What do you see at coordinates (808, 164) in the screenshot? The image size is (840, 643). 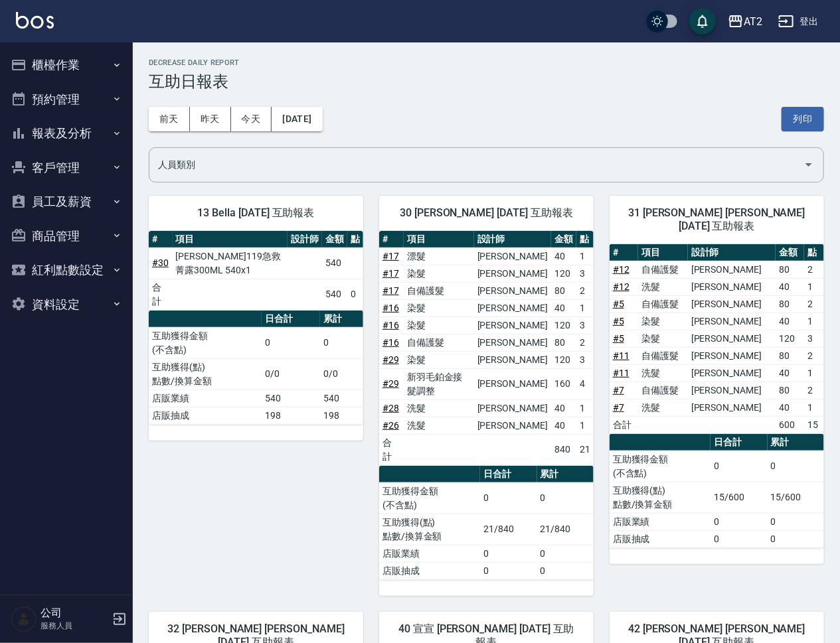 I see `button: Open` at bounding box center [808, 164].